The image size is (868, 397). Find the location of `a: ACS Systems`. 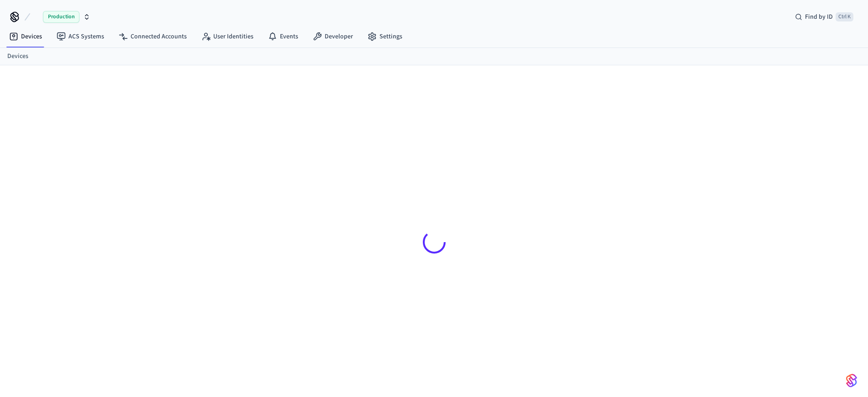

a: ACS Systems is located at coordinates (80, 36).